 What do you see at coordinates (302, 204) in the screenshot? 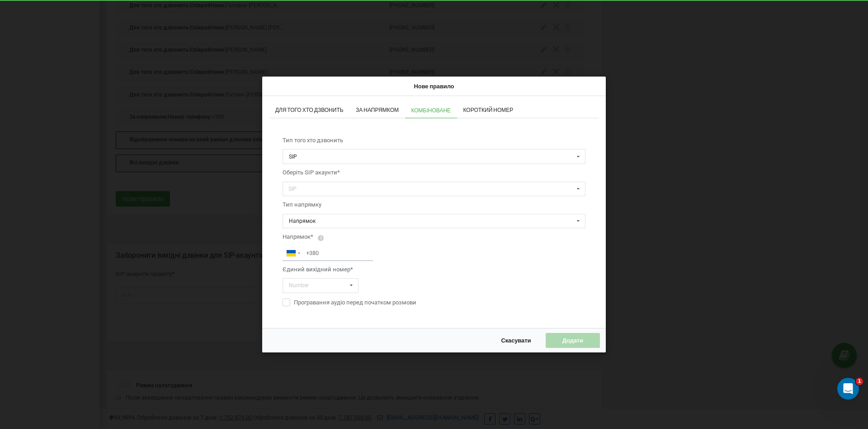
I see `span: Тип напрямку` at bounding box center [302, 204].